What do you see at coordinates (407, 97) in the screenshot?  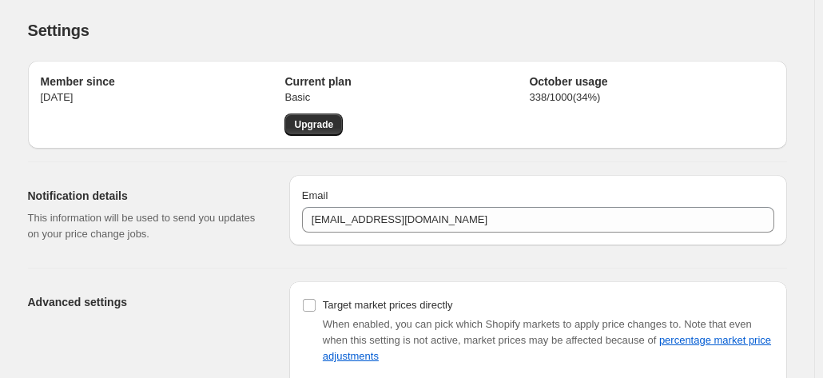 I see `p: Basic` at bounding box center [407, 97].